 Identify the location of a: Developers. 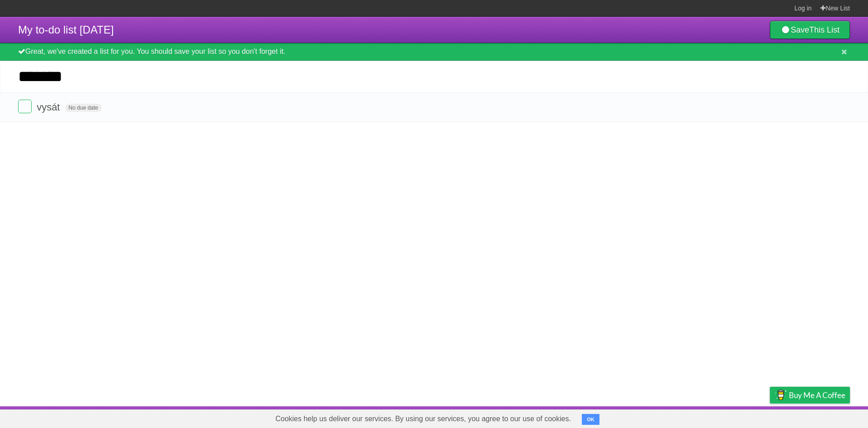
(697, 416).